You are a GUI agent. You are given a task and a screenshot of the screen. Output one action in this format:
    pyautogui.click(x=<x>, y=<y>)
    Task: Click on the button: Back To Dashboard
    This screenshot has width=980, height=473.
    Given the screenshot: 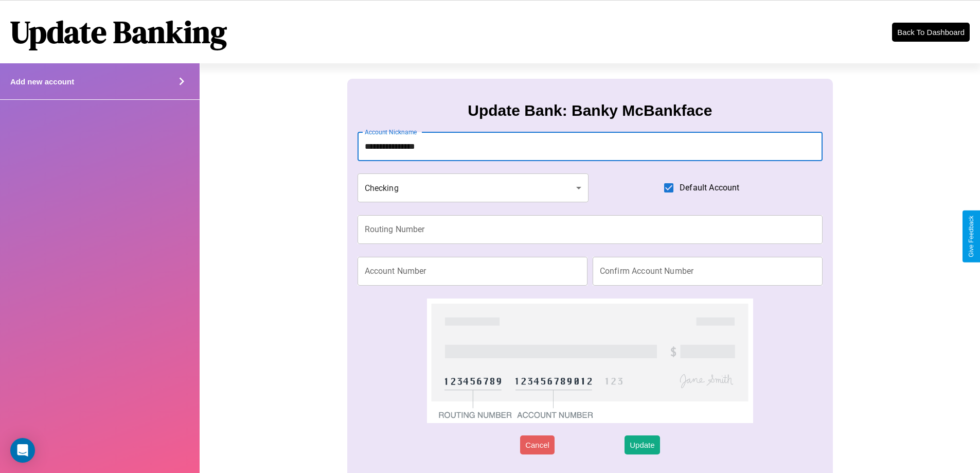 What is the action you would take?
    pyautogui.click(x=931, y=32)
    